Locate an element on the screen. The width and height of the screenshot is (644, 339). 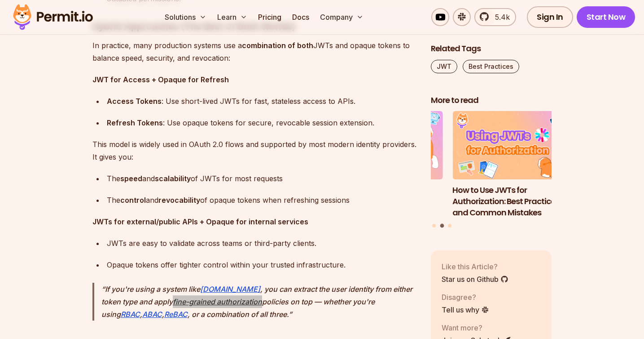
p: Like this Article? is located at coordinates (475, 266).